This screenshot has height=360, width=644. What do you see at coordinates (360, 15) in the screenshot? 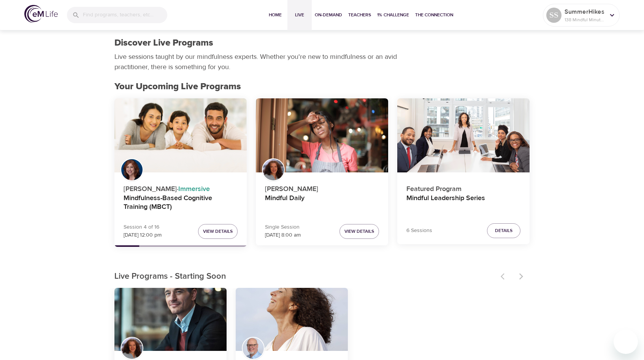
I see `span: Teachers` at bounding box center [360, 15].